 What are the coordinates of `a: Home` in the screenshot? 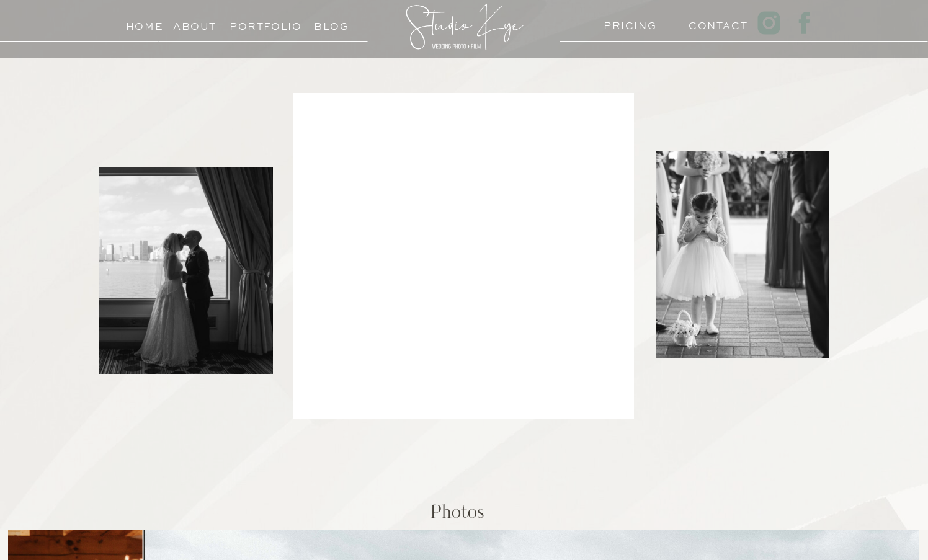 It's located at (144, 23).